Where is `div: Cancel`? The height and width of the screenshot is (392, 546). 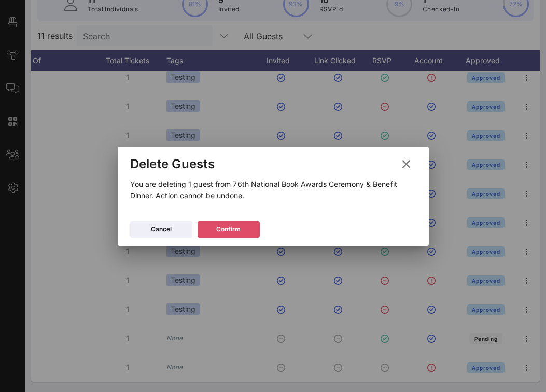
div: Cancel is located at coordinates (161, 230).